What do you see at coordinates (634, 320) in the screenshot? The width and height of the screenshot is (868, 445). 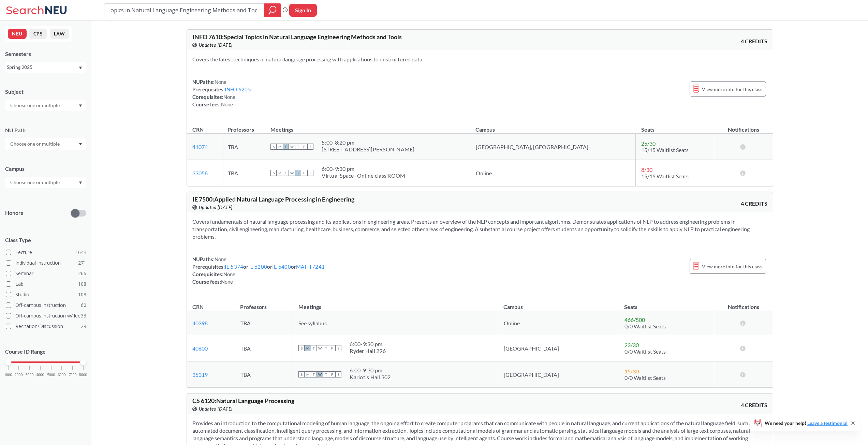 I see `span: 466 / 500` at bounding box center [634, 320].